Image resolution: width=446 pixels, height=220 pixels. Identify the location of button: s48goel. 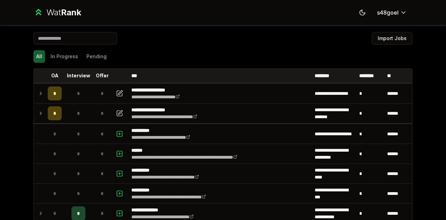
(392, 13).